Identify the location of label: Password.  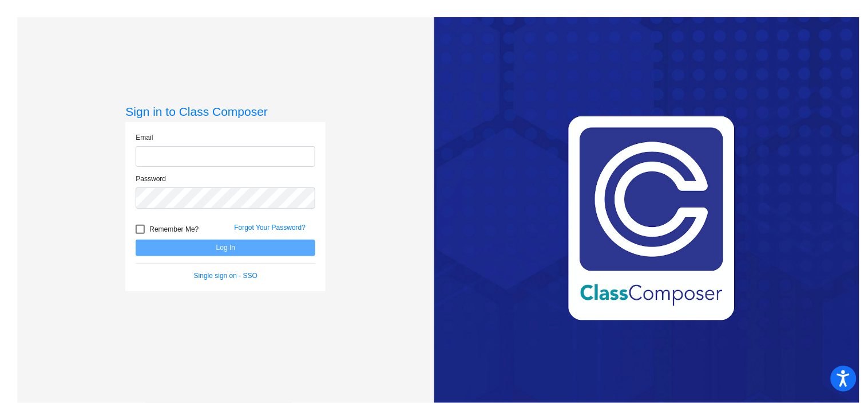
(151, 179).